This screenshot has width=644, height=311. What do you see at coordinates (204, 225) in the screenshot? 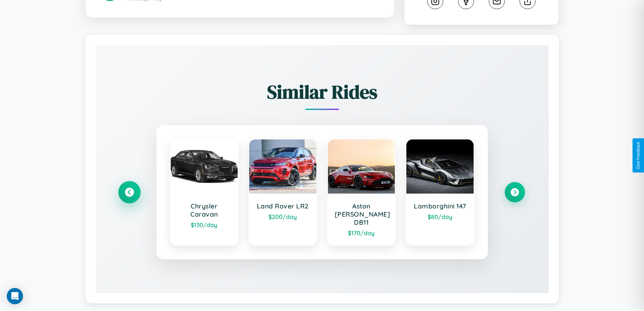
I see `div: $ 130 /day` at bounding box center [204, 225].